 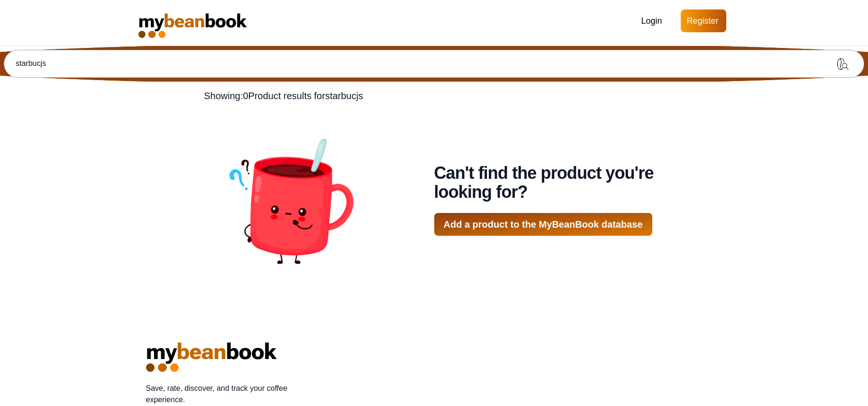 What do you see at coordinates (344, 96) in the screenshot?
I see `b: starbucjs` at bounding box center [344, 96].